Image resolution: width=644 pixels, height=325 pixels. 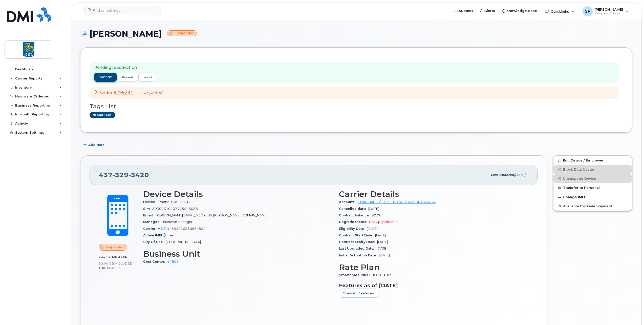 What do you see at coordinates (96, 145) in the screenshot?
I see `span: Add Note` at bounding box center [96, 145].